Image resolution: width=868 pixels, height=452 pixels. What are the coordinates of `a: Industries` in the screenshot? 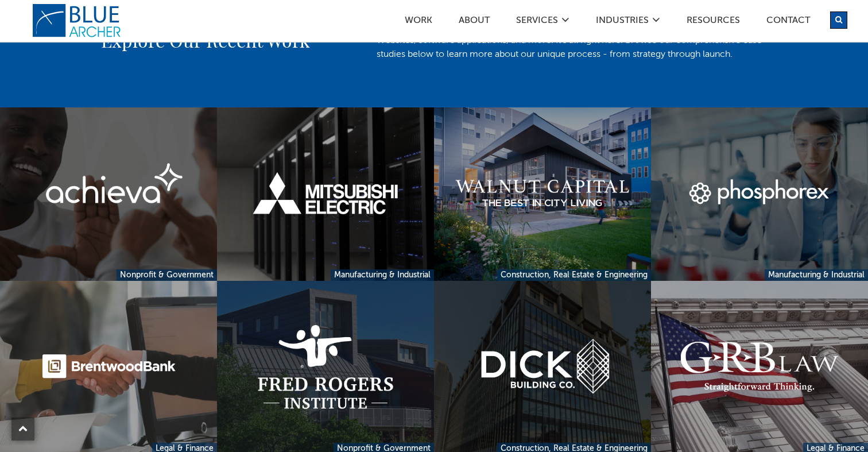 It's located at (622, 22).